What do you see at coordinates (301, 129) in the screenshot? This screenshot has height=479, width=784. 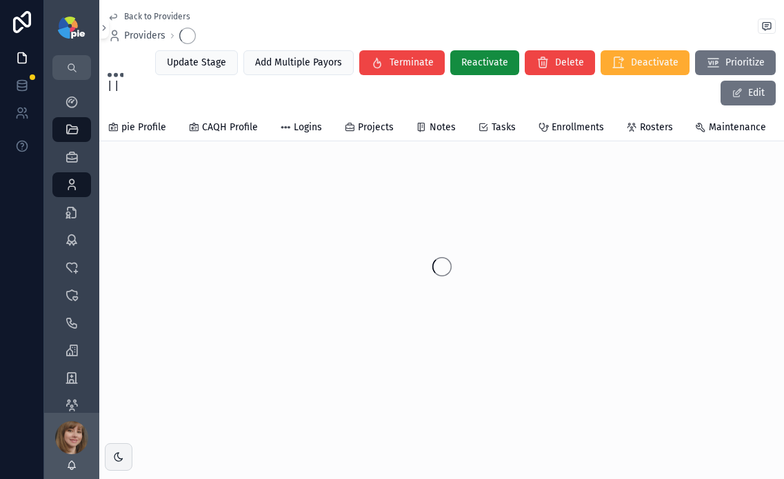 I see `a: Logins` at bounding box center [301, 129].